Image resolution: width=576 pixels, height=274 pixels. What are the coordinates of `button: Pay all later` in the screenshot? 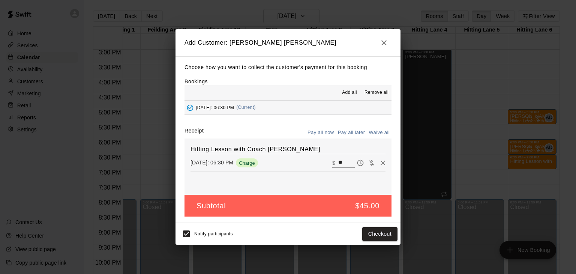 It's located at (351, 132).